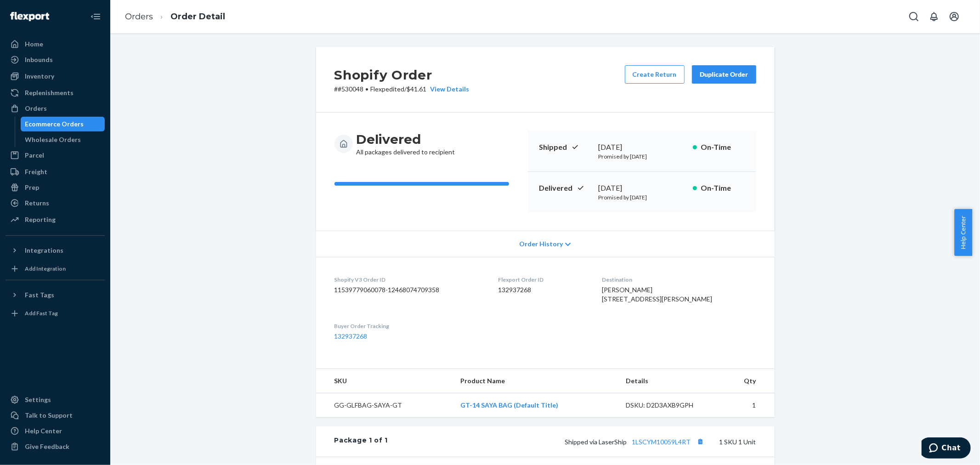  I want to click on a: Replenishments, so click(55, 93).